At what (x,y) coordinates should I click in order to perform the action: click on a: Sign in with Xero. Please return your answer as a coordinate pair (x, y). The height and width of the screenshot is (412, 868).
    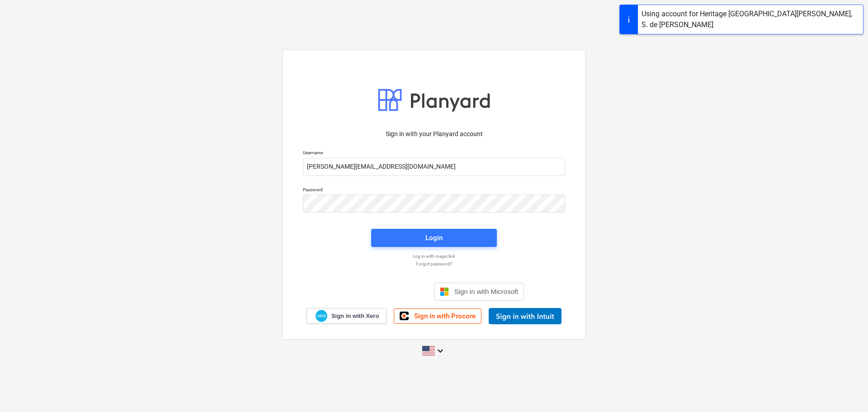
    Looking at the image, I should click on (347, 316).